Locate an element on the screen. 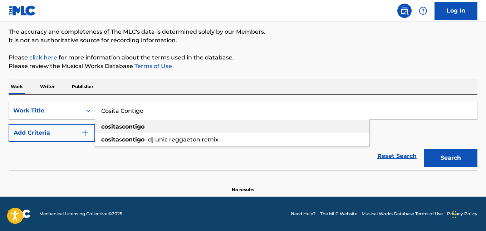 This screenshot has height=231, width=486. img: logo is located at coordinates (20, 214).